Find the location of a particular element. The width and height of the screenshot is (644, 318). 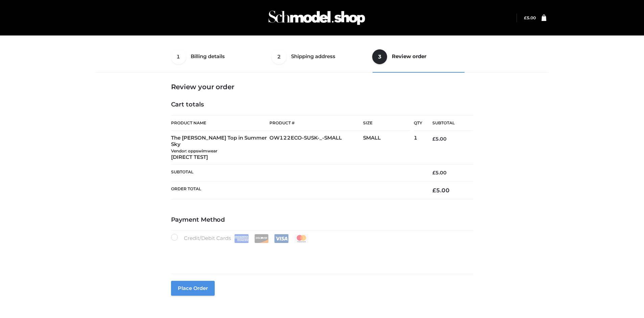

img: Schmodel Admin 964 is located at coordinates (317, 18).